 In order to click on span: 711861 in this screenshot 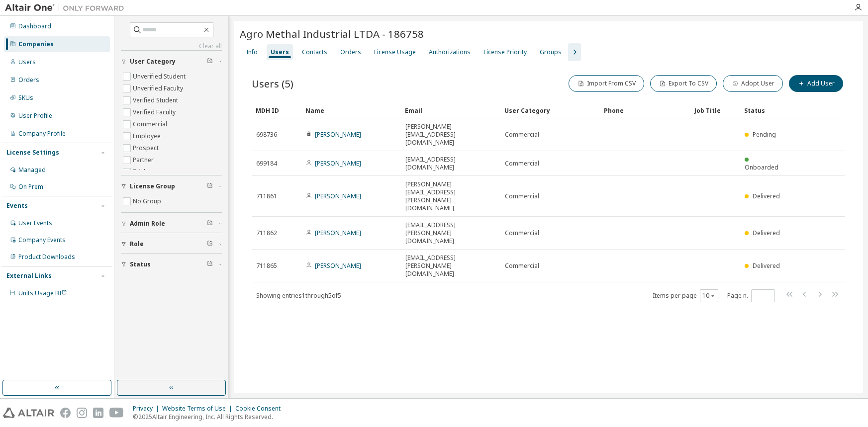, I will do `click(267, 196)`.